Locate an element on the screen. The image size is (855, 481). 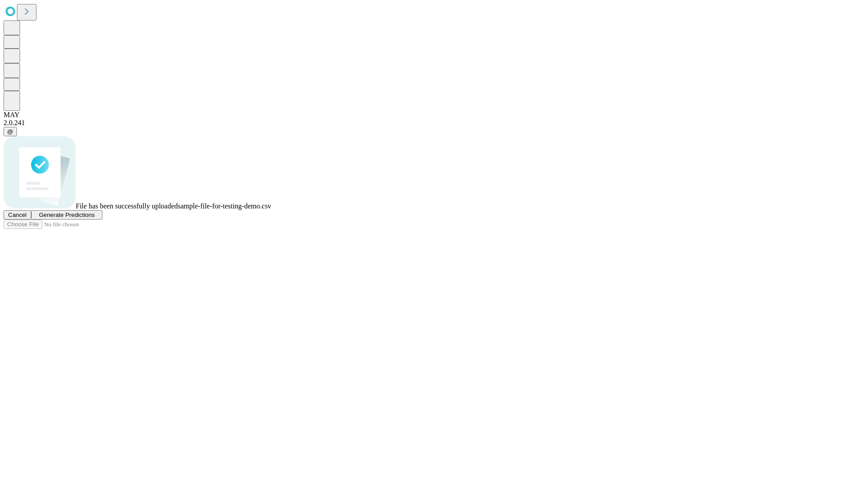
span: sample-file-for-testing-demo.csv is located at coordinates (224, 206).